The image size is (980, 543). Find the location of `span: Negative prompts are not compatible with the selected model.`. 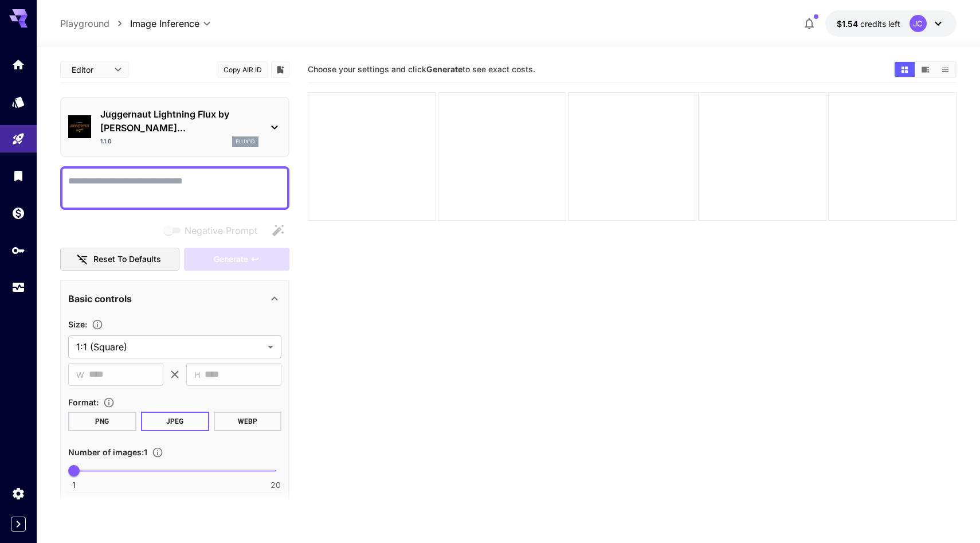

span: Negative prompts are not compatible with the selected model. is located at coordinates (214, 230).